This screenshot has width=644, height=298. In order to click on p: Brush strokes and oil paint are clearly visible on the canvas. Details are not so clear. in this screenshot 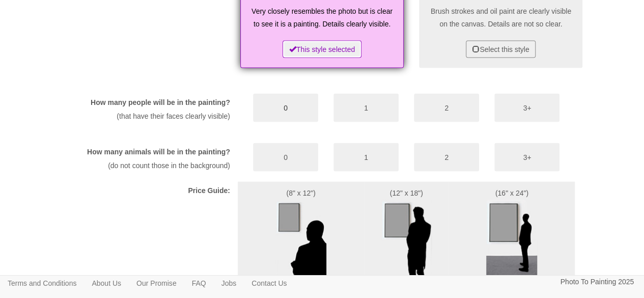, I will do `click(501, 18)`.